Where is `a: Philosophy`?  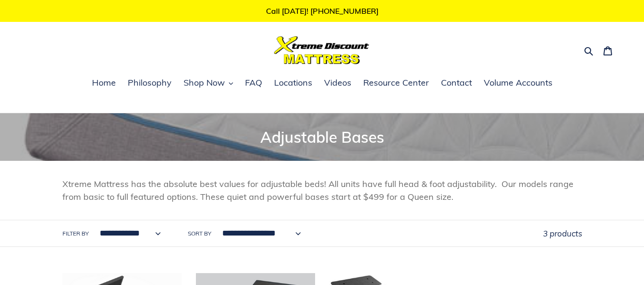
a: Philosophy is located at coordinates (150, 83).